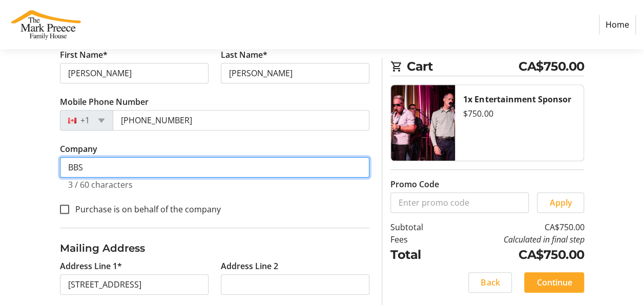  I want to click on h3: Mailing Address, so click(215, 248).